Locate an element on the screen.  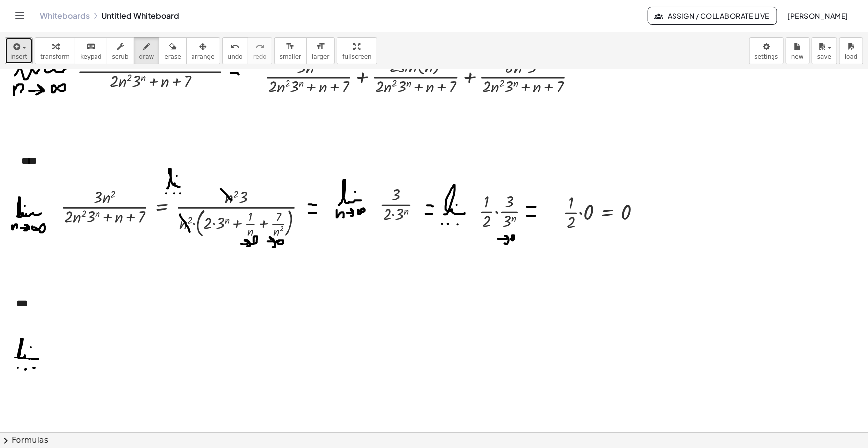
span: keypad is located at coordinates (91, 57).